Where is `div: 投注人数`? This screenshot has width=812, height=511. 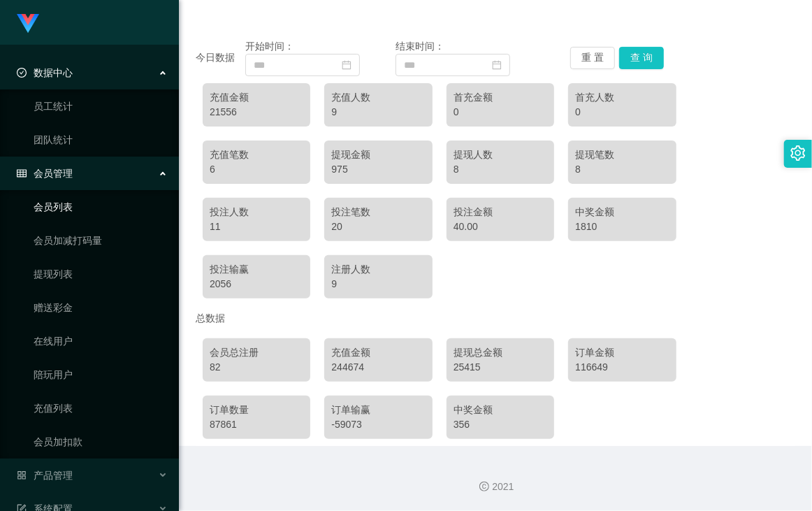 div: 投注人数 is located at coordinates (257, 212).